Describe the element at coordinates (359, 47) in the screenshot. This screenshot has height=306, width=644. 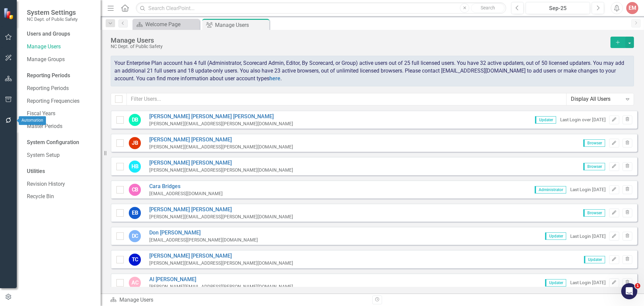
I see `div: NC Dept. of Public Safety` at that location.